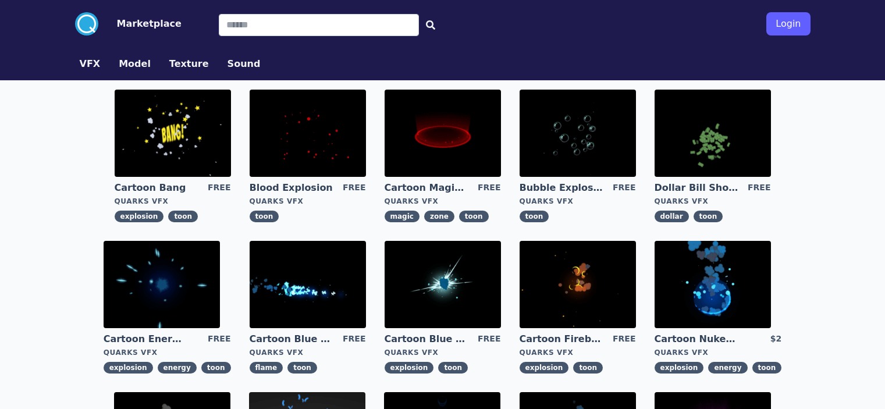  What do you see at coordinates (90, 64) in the screenshot?
I see `a: VFX` at bounding box center [90, 64].